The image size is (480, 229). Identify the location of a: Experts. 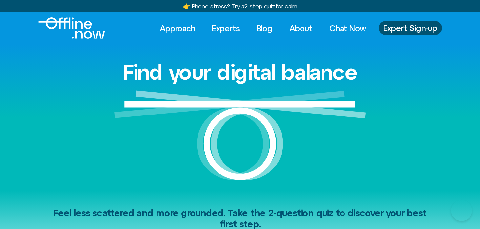
(226, 28).